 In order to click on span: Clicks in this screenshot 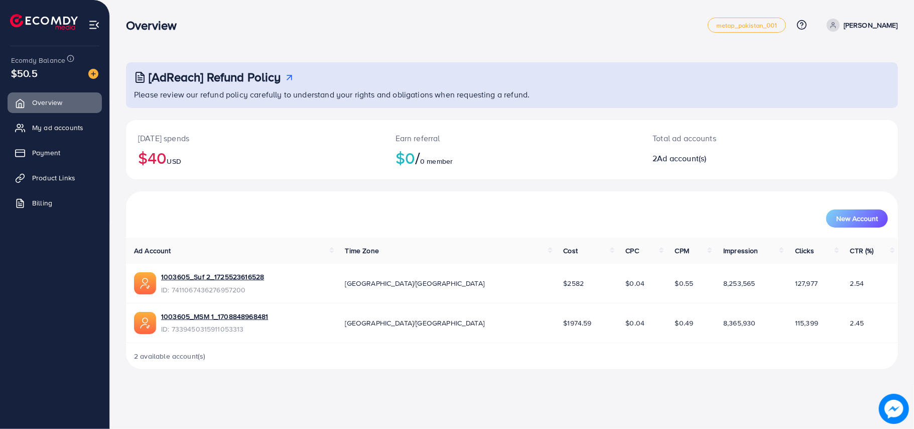, I will do `click(805, 251)`.